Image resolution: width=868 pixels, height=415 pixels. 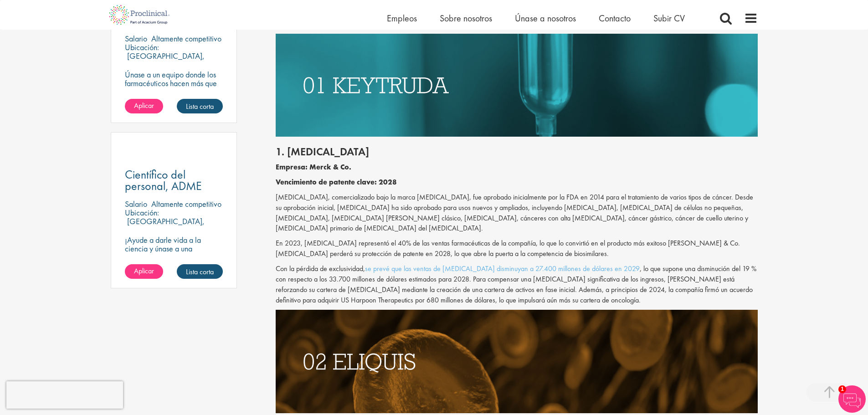 I want to click on font: , lo que supone una disminución del 19 % con respecto a los 33.700 millones de dólares estimados ..., so click(x=515, y=284).